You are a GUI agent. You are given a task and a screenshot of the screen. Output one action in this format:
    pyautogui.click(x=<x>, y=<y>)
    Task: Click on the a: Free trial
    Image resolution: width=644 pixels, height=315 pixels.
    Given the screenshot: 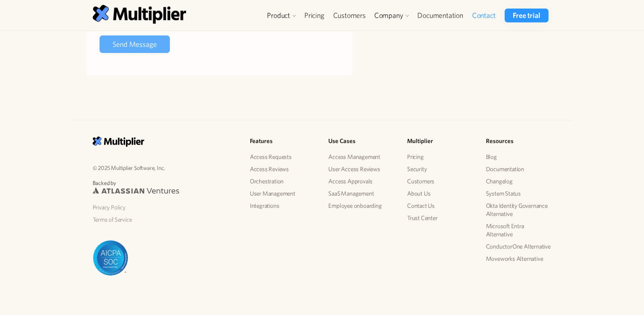 What is the action you would take?
    pyautogui.click(x=526, y=16)
    